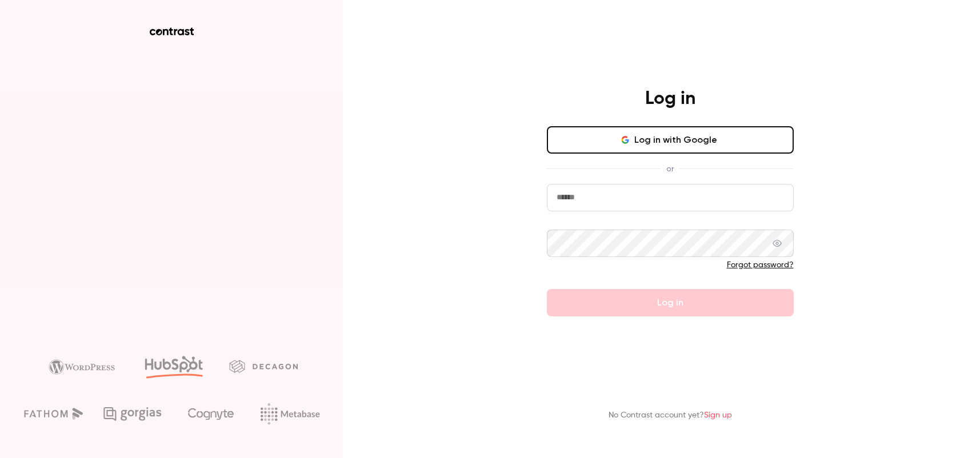 The height and width of the screenshot is (458, 980). I want to click on h4: Log in, so click(670, 99).